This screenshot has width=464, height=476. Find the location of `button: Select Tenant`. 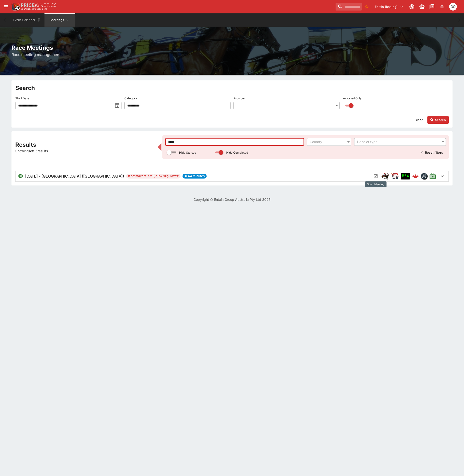

button: Select Tenant is located at coordinates (389, 7).